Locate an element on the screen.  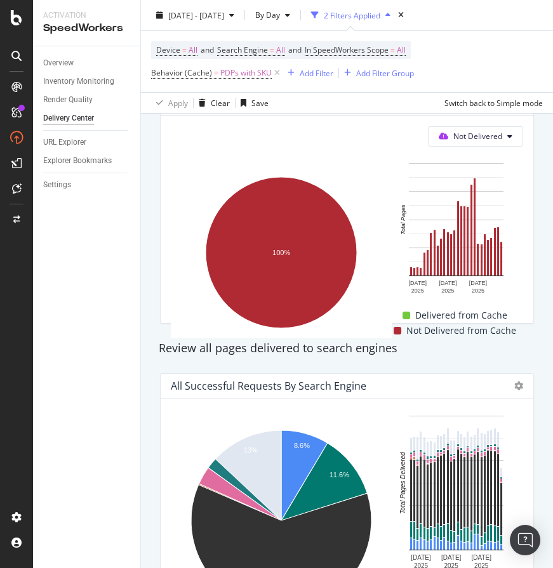
a: Settings is located at coordinates (87, 185).